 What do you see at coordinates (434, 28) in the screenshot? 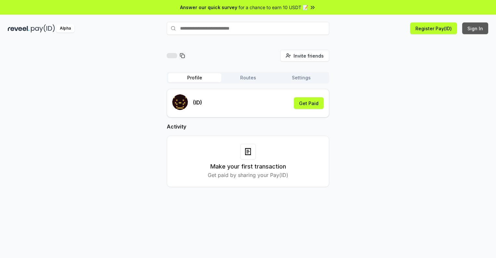
I see `button: Register Pay(ID)` at bounding box center [434, 28].